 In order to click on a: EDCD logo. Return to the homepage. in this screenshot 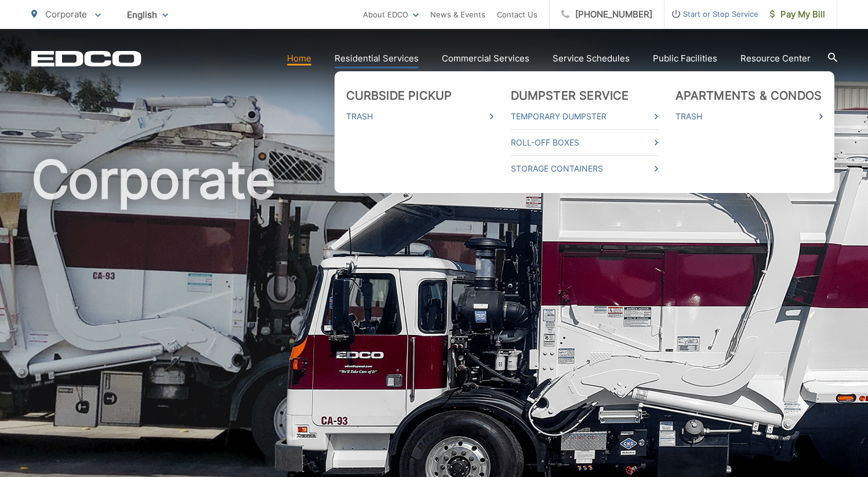, I will do `click(86, 58)`.